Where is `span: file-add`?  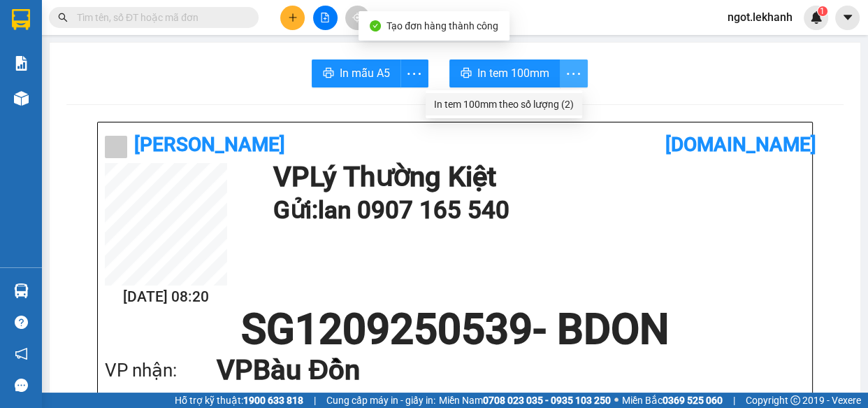
span: file-add is located at coordinates (325, 18).